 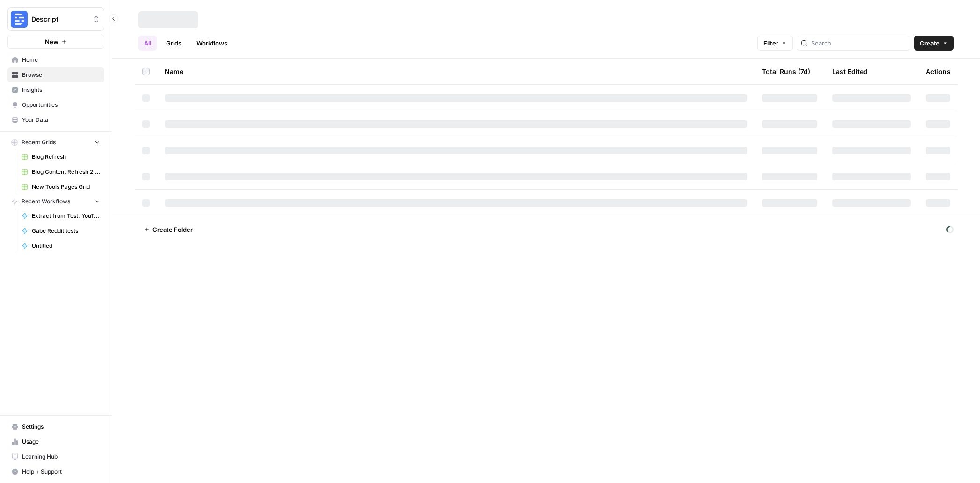 I want to click on a: All, so click(x=148, y=43).